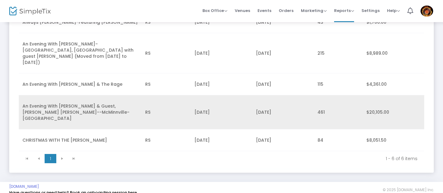 The image size is (443, 193). I want to click on td: 461, so click(338, 112).